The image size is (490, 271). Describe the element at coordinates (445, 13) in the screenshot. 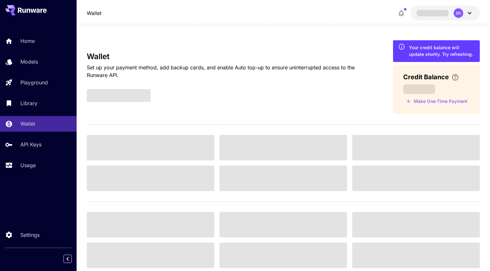

I see `button: MI` at that location.